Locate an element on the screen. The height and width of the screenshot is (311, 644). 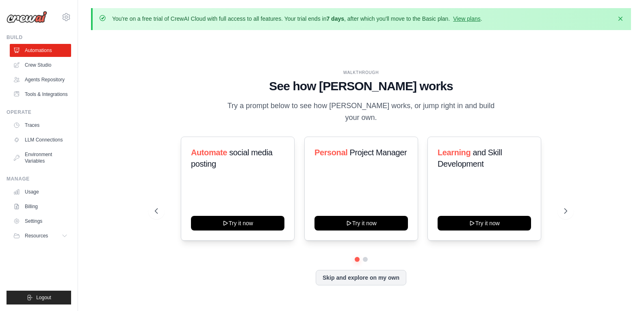
button: Skip and explore on my own is located at coordinates (361, 278).